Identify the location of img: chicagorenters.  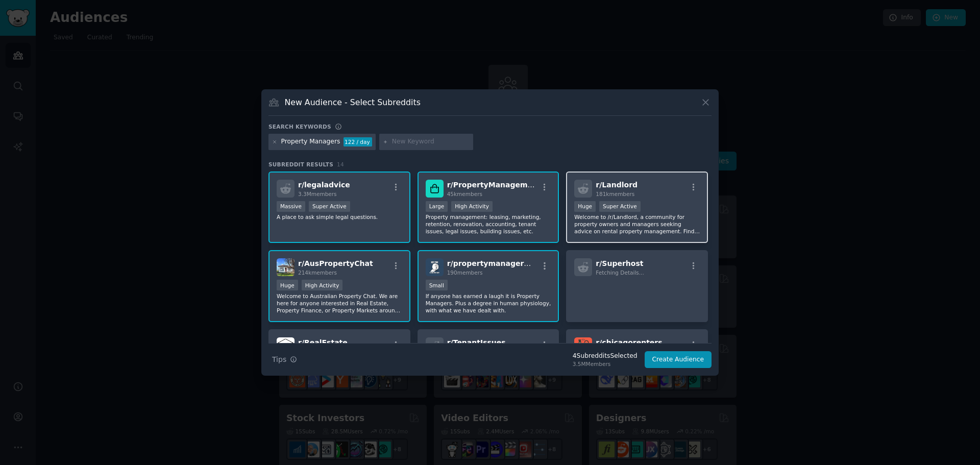
(583, 346).